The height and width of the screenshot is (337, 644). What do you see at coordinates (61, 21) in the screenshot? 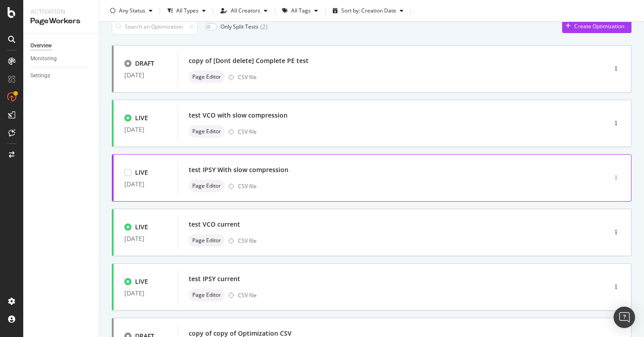
I see `div: PageWorkers` at bounding box center [61, 21].